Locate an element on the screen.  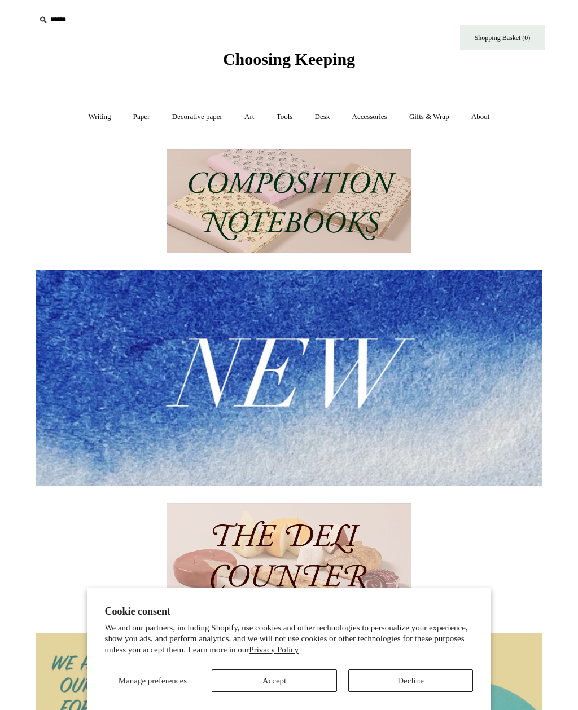
a: Accessories is located at coordinates (370, 117).